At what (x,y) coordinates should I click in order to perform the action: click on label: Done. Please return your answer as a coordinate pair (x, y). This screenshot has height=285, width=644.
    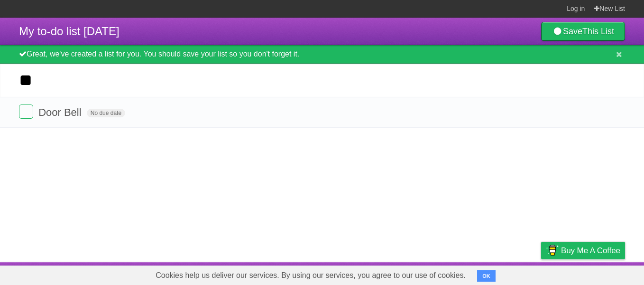
    Looking at the image, I should click on (26, 112).